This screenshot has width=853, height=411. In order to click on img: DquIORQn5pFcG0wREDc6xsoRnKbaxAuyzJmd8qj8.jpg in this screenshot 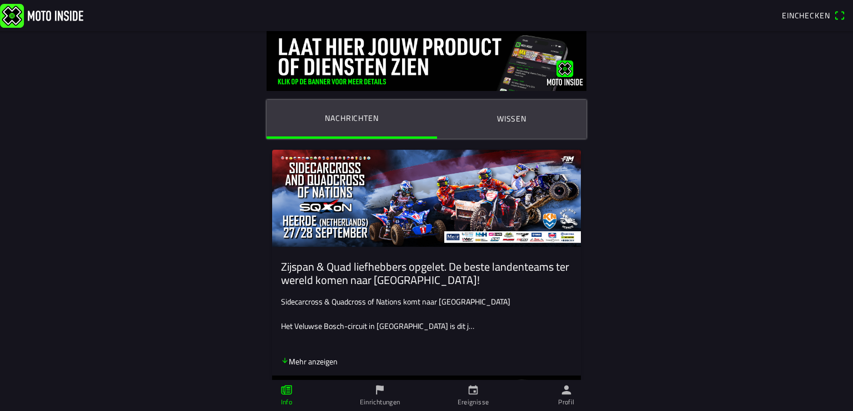, I will do `click(426, 61)`.